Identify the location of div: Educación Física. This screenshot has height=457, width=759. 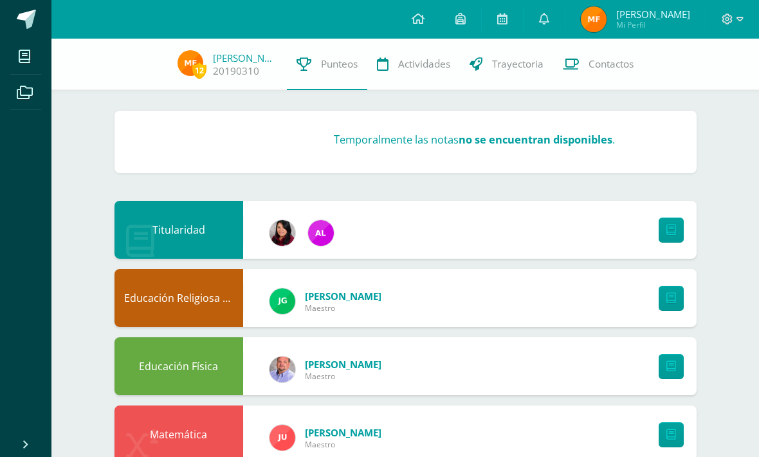
(179, 366).